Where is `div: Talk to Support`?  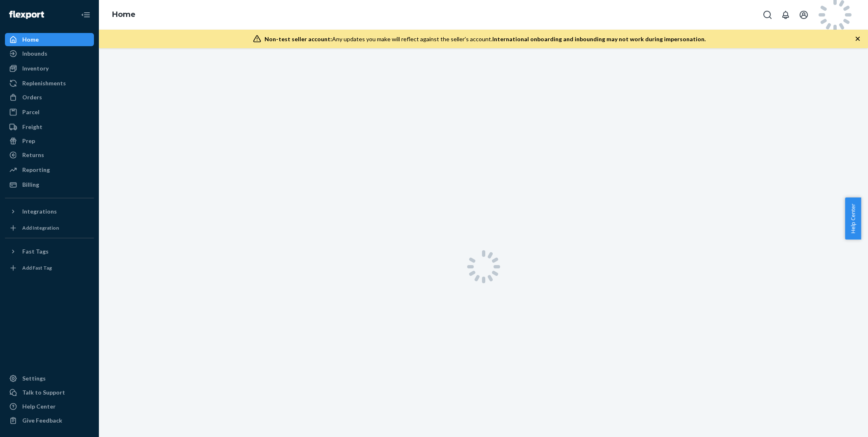 div: Talk to Support is located at coordinates (44, 393).